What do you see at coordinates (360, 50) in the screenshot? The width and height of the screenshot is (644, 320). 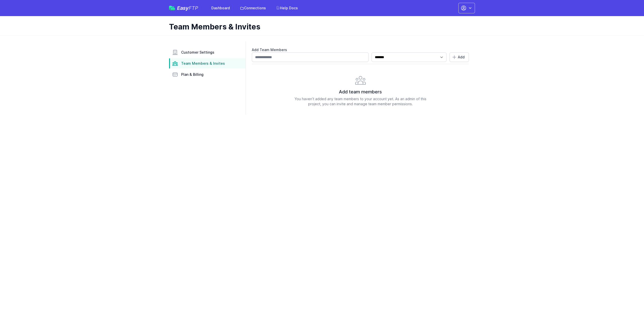 I see `label: Add Team Members` at bounding box center [360, 50].